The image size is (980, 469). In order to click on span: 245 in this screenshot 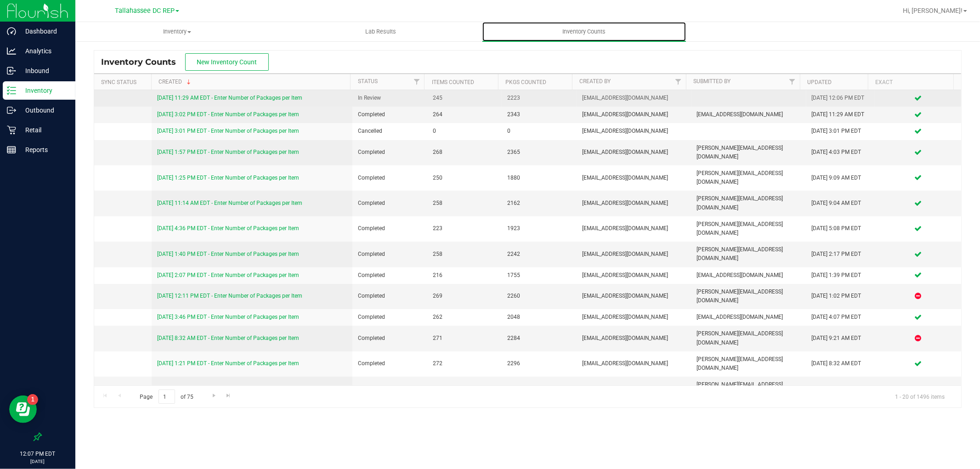, I will do `click(464, 98)`.